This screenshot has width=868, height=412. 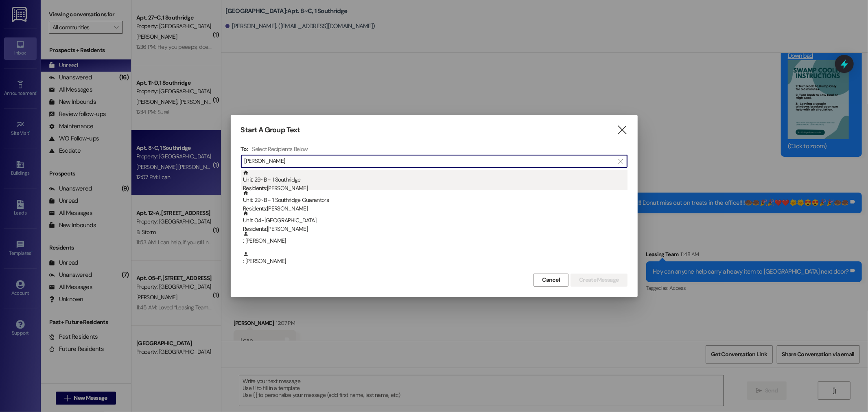 I want to click on h3: Start A Group Text, so click(x=271, y=130).